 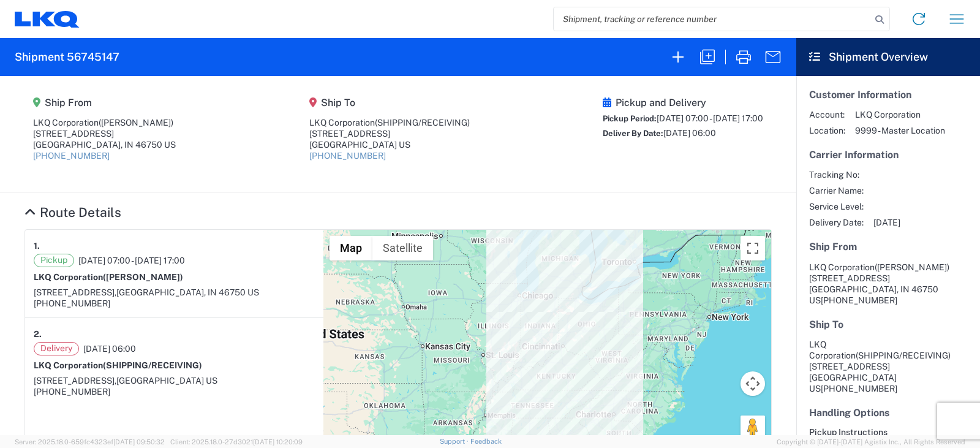 What do you see at coordinates (36, 246) in the screenshot?
I see `strong: 1.` at bounding box center [36, 246].